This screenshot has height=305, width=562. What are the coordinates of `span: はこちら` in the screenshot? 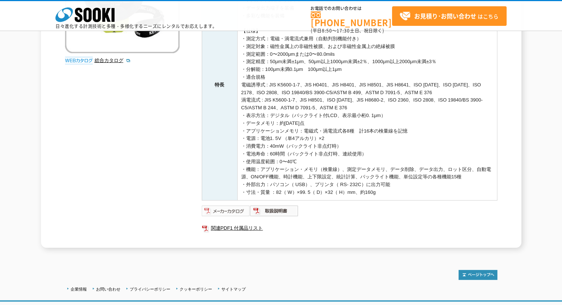 It's located at (449, 16).